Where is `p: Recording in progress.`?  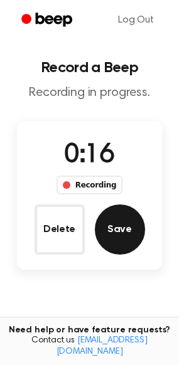 p: Recording in progress. is located at coordinates (89, 93).